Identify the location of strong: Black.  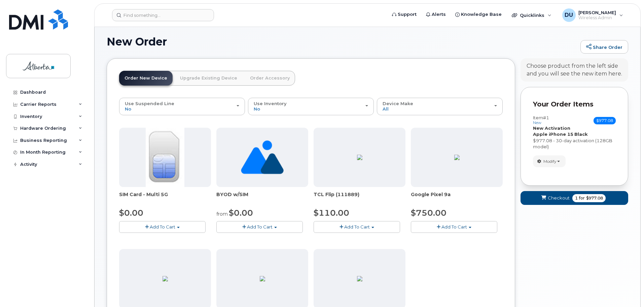
(581, 134).